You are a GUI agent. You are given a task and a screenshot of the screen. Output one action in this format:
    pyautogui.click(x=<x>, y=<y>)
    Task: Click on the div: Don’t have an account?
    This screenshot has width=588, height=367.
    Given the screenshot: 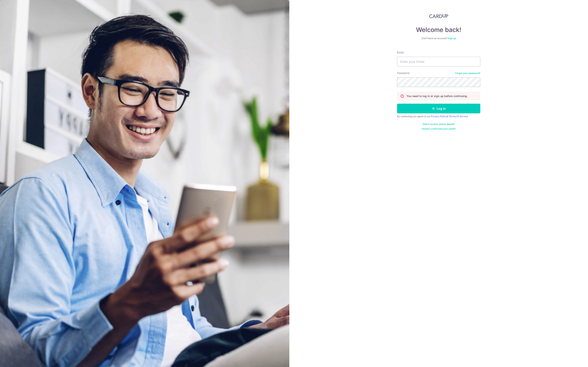 What is the action you would take?
    pyautogui.click(x=439, y=38)
    